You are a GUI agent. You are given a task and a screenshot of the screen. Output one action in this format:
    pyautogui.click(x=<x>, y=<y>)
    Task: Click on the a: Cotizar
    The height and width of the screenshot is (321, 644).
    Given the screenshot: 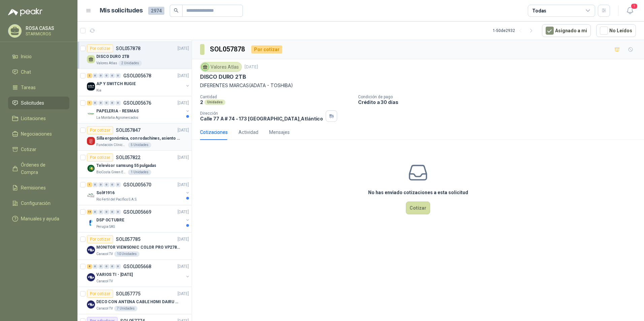 What is the action you would take?
    pyautogui.click(x=39, y=149)
    